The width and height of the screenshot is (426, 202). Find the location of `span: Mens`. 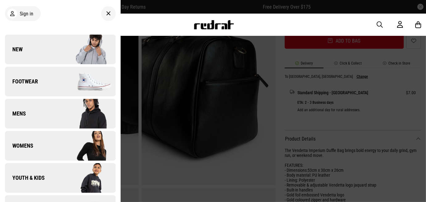

span: Mens is located at coordinates (15, 114).